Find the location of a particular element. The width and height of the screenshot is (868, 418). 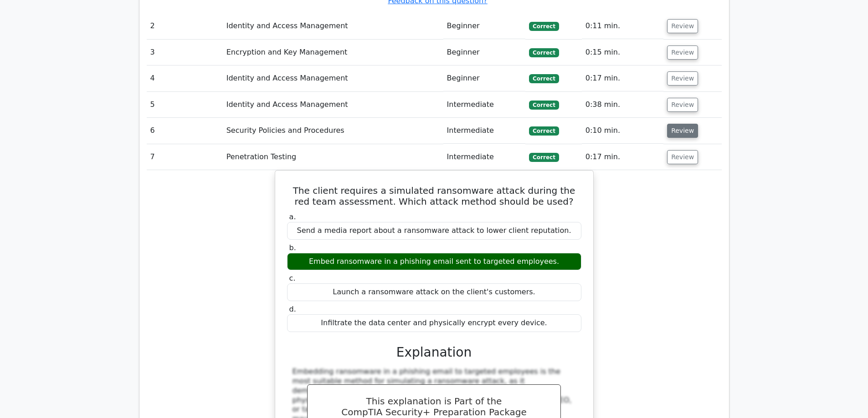

h3: Explanation is located at coordinates (434, 353).